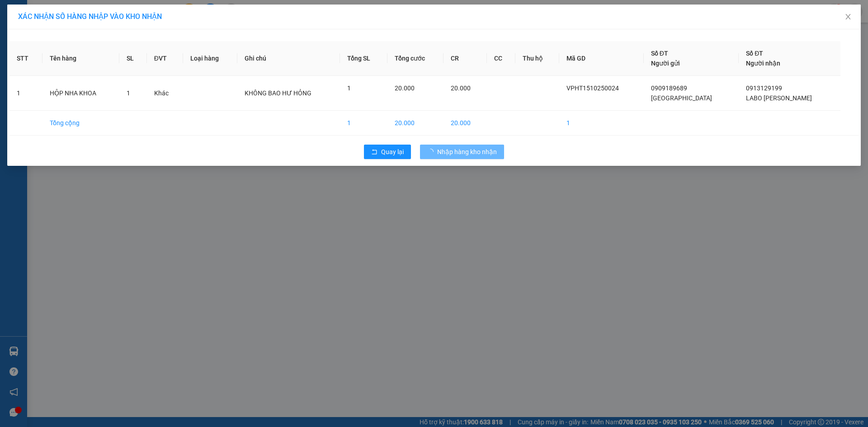 Image resolution: width=868 pixels, height=427 pixels. What do you see at coordinates (415, 58) in the screenshot?
I see `th: Tổng cước` at bounding box center [415, 58].